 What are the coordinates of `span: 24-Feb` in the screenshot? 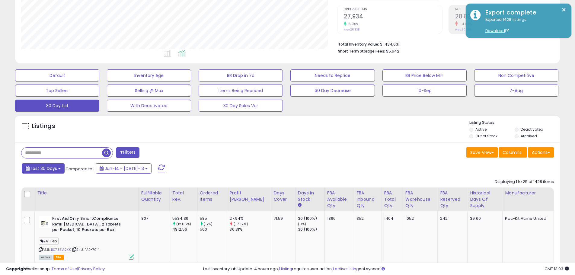 It's located at (49, 241).